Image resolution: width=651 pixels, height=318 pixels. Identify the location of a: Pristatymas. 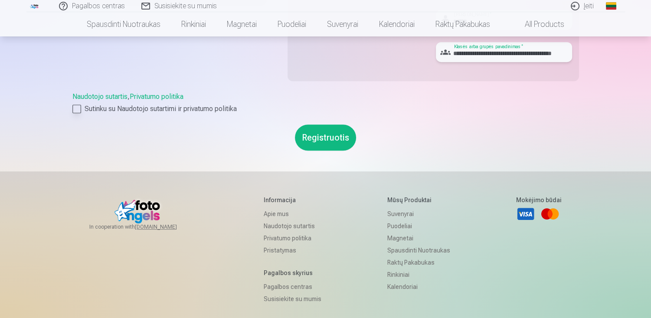
(292, 250).